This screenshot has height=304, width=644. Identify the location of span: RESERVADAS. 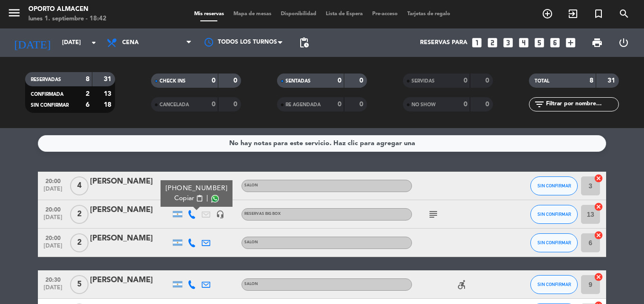
(46, 80).